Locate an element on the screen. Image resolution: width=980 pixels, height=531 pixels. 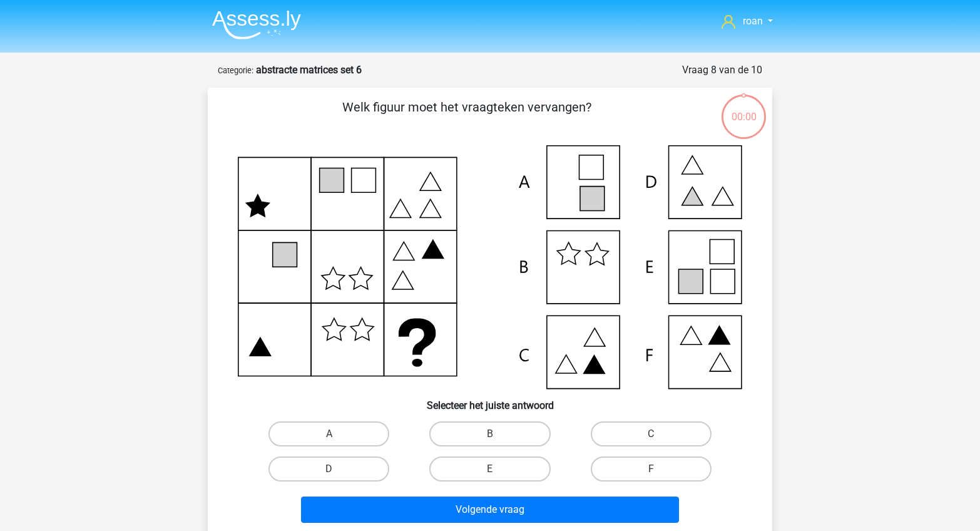
label: A is located at coordinates (328, 434).